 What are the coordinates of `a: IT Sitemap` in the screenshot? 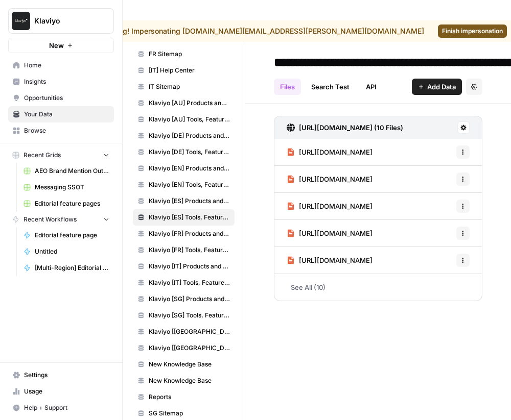 It's located at (183, 87).